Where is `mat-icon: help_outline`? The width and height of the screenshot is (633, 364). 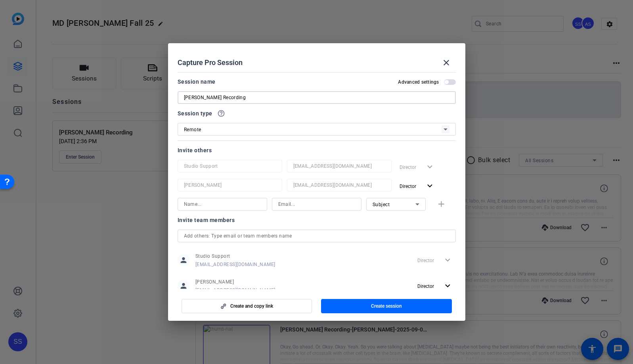 mat-icon: help_outline is located at coordinates (222, 113).